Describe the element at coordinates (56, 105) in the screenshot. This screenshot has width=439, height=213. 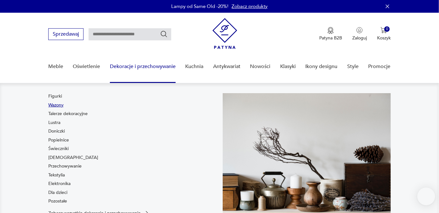
I see `a: Wazony` at that location.